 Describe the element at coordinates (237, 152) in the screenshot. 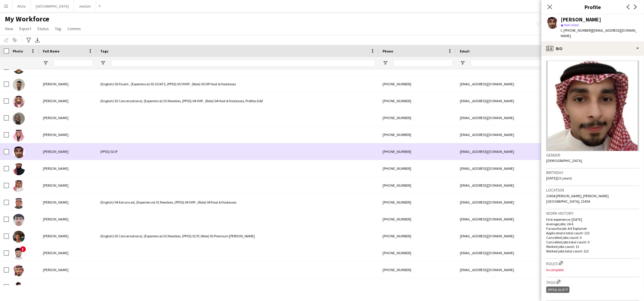

I see `div: (PPSS) 02 IP` at that location.